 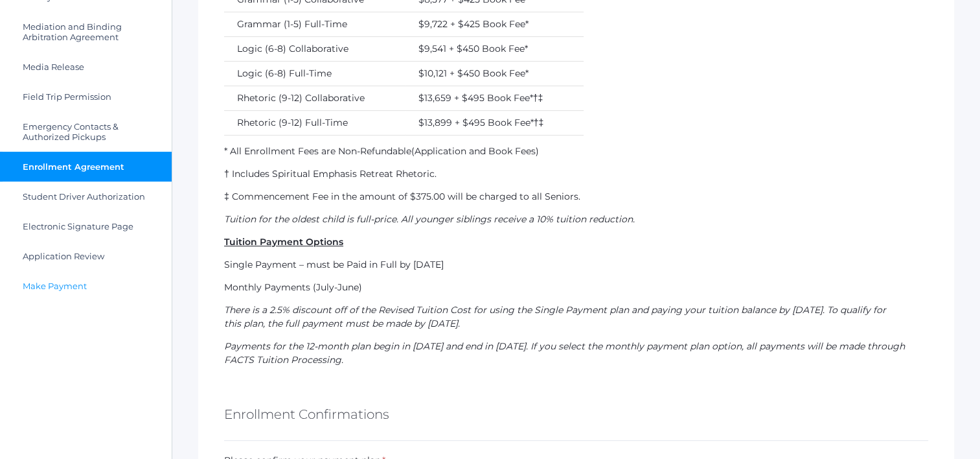 I want to click on span: Enrollment Agreement, so click(x=73, y=167).